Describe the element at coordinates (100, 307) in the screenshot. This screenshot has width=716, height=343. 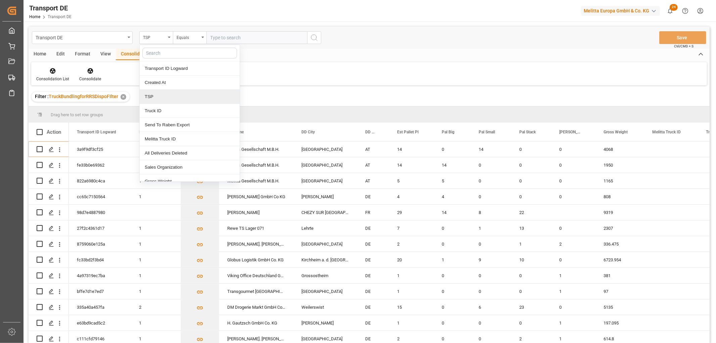
I see `div: 335a40a457fa` at that location.